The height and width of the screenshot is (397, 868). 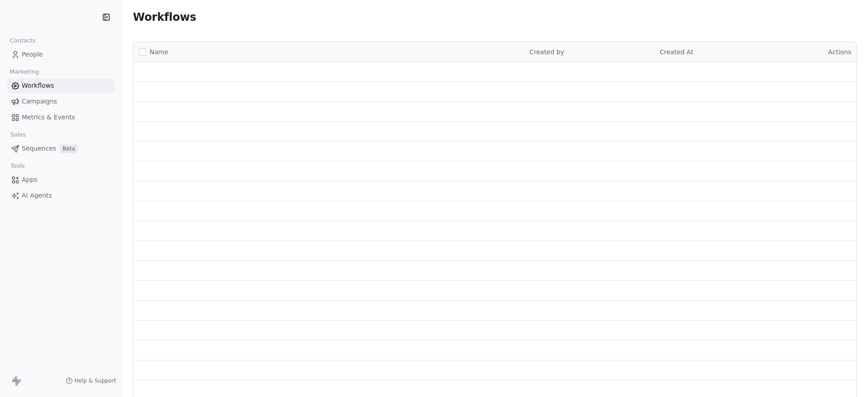 I want to click on span: Beta, so click(x=69, y=149).